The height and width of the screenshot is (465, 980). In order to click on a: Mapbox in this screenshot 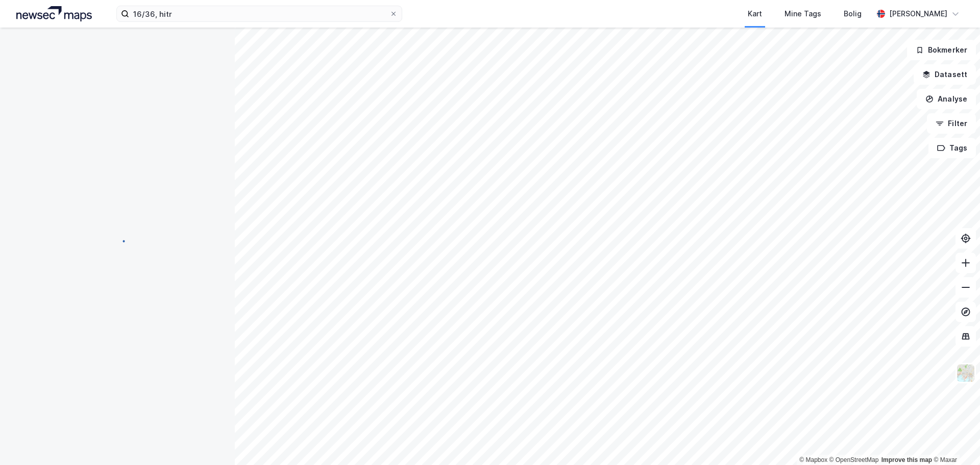, I will do `click(813, 460)`.